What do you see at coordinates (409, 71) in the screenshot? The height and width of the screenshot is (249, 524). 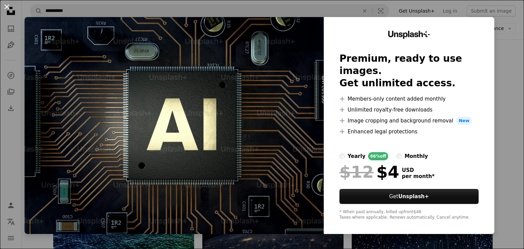 I see `h2: Premium, ready to use images. Get unlimited access.` at bounding box center [409, 71].